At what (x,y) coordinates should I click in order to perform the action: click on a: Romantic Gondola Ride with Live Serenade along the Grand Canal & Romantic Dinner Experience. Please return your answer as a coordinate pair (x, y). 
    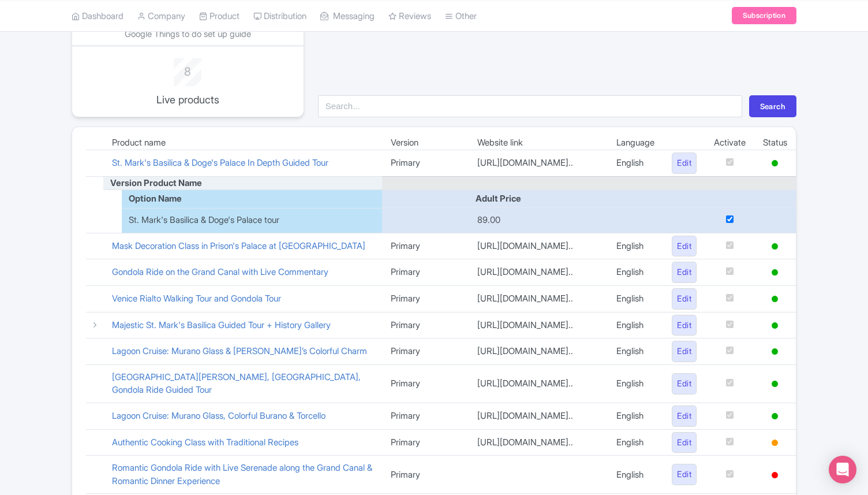
    Looking at the image, I should click on (242, 474).